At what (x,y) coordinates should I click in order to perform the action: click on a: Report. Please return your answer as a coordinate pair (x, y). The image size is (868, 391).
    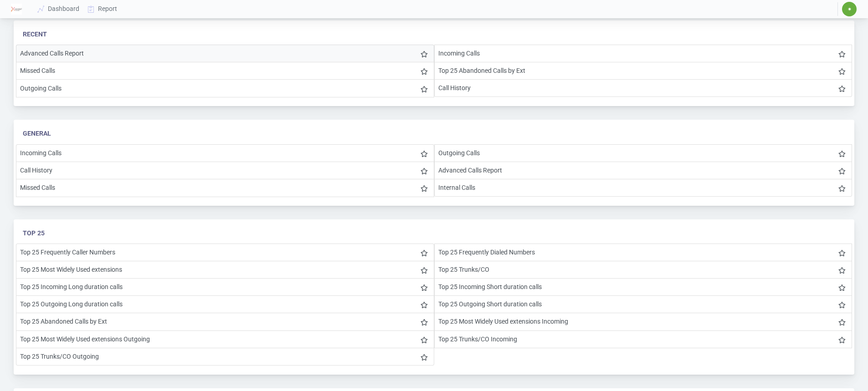
    Looking at the image, I should click on (103, 9).